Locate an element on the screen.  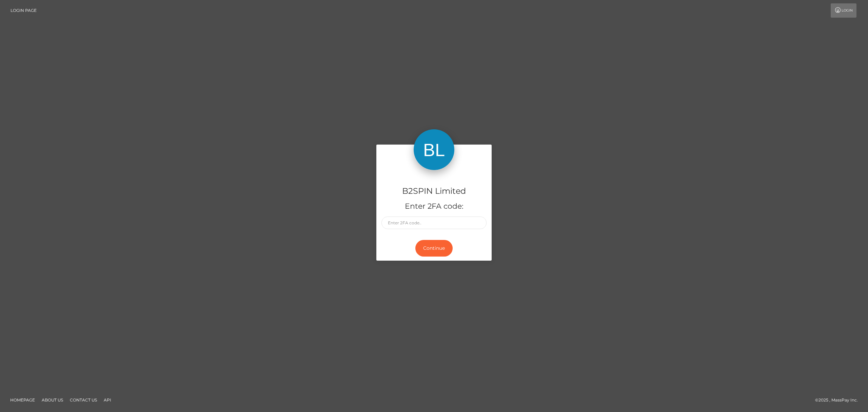
input: Enter 2FA code.. is located at coordinates (434, 223).